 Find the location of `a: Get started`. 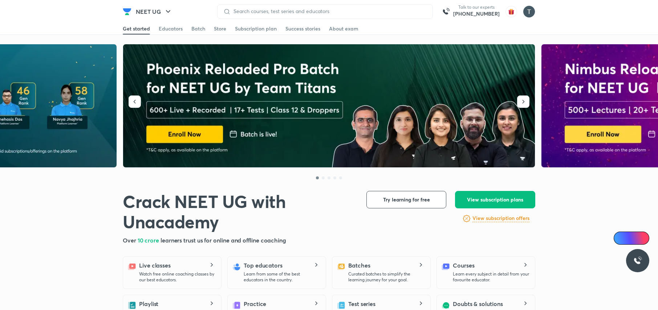

a: Get started is located at coordinates (136, 29).